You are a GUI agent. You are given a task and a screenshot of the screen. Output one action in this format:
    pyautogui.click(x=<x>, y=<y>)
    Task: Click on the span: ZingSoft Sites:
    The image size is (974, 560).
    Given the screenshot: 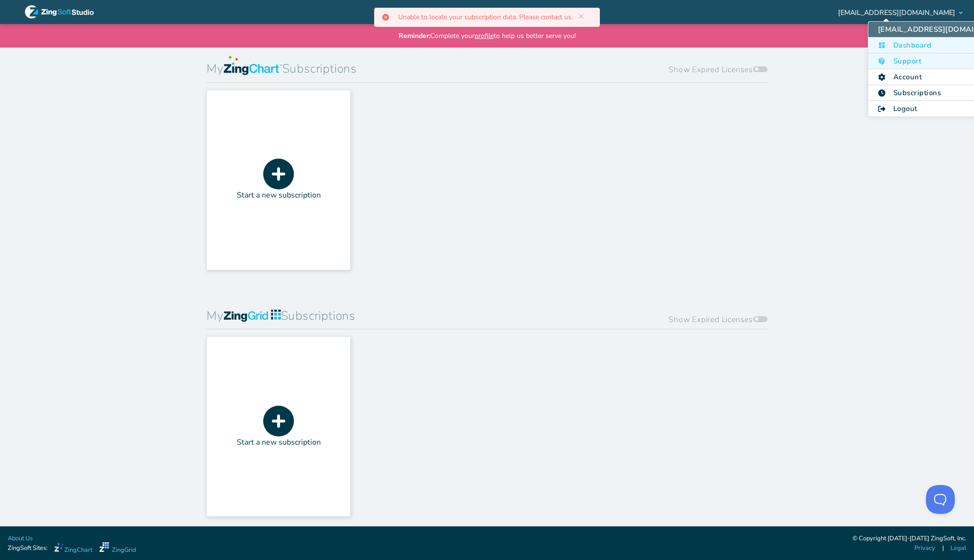 What is the action you would take?
    pyautogui.click(x=27, y=548)
    